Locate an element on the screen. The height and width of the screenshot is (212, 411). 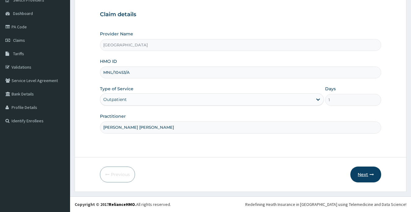
span: Claims is located at coordinates (19, 40).